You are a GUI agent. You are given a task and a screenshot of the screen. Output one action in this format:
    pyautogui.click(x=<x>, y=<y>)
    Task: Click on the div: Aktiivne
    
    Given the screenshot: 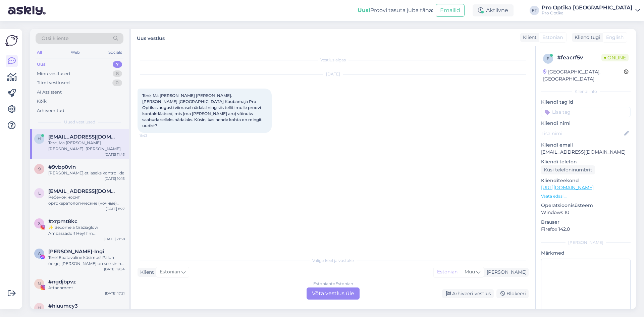 What is the action you would take?
    pyautogui.click(x=493, y=10)
    